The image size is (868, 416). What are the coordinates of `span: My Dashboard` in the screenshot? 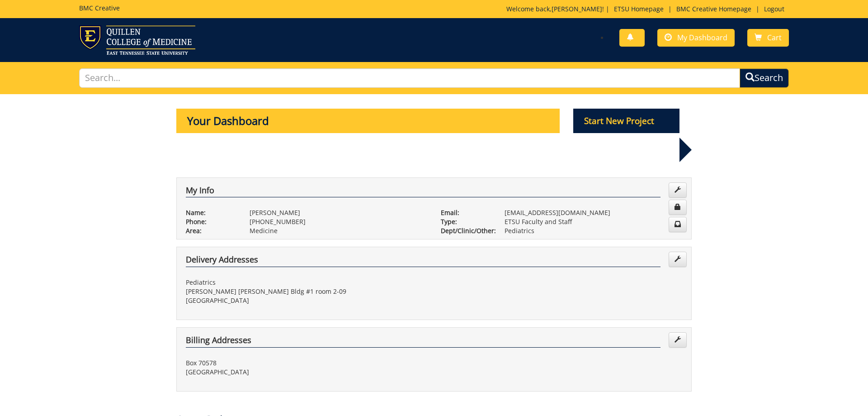 It's located at (702, 37).